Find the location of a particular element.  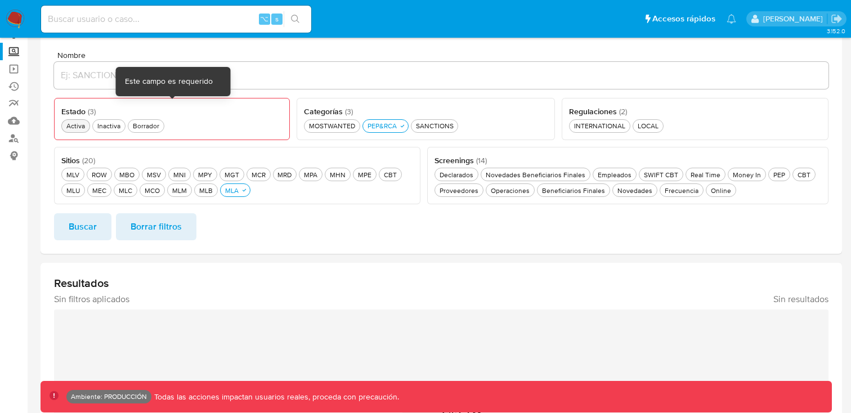

p: Ambiente: PRODUCCIÓN is located at coordinates (109, 397).